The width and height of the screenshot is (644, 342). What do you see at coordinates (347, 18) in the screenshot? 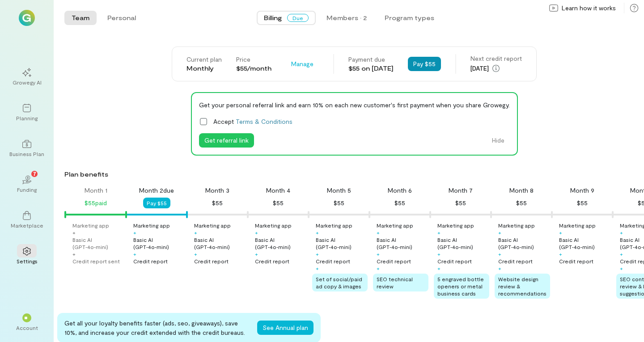
I see `button: Members · 2` at bounding box center [347, 18].